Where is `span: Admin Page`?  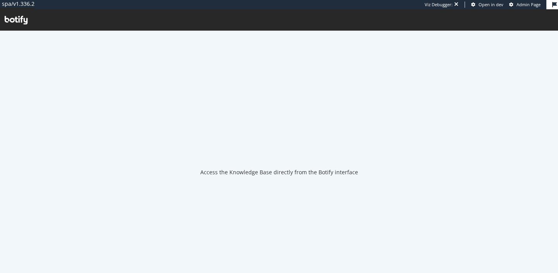 span: Admin Page is located at coordinates (528, 4).